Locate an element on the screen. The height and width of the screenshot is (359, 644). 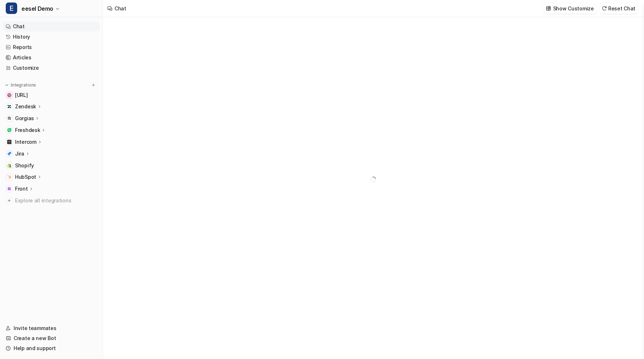
a: Help and support is located at coordinates (51, 348).